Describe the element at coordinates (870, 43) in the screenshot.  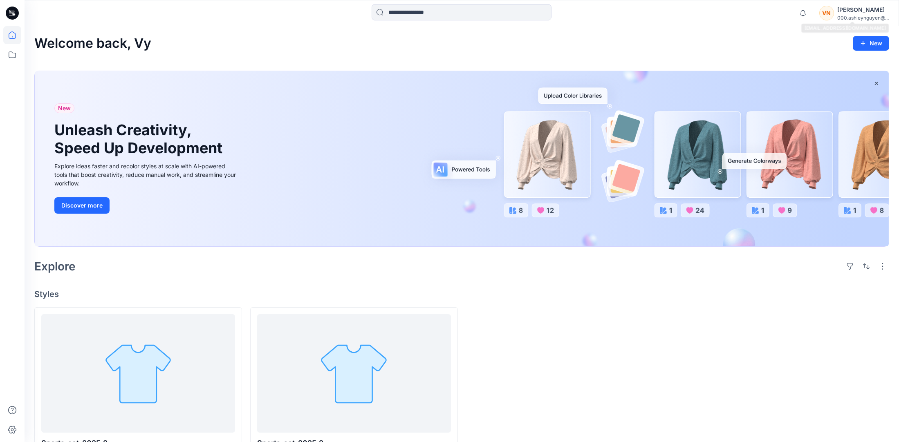
I see `button: New` at that location.